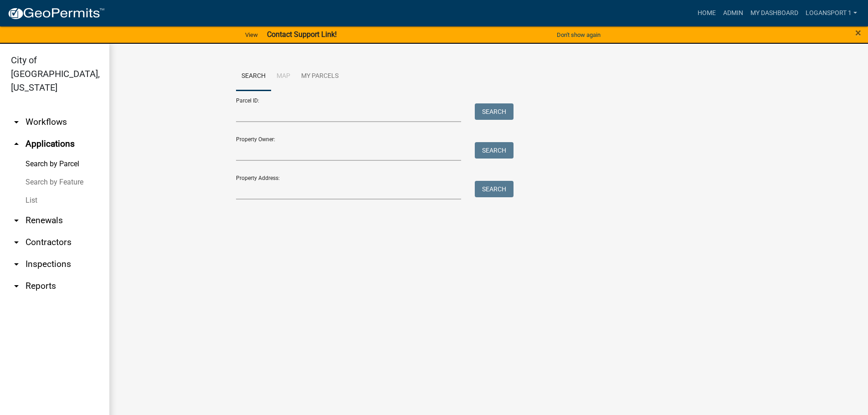 This screenshot has height=415, width=868. Describe the element at coordinates (707, 13) in the screenshot. I see `a: Home` at that location.